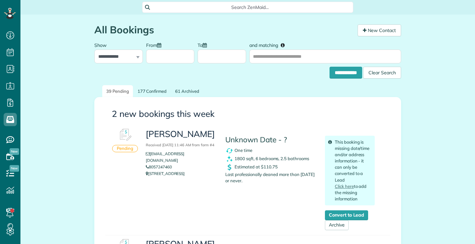 The height and width of the screenshot is (244, 475). Describe the element at coordinates (272, 158) in the screenshot. I see `span: 1800 sqft, 6 bedrooms, 2.5 bathrooms` at that location.